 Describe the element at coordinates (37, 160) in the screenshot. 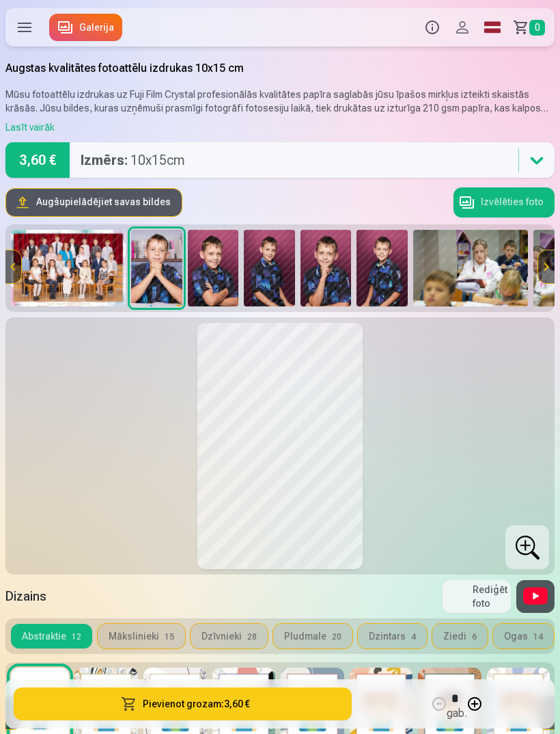

I see `div: 3,60 €` at that location.